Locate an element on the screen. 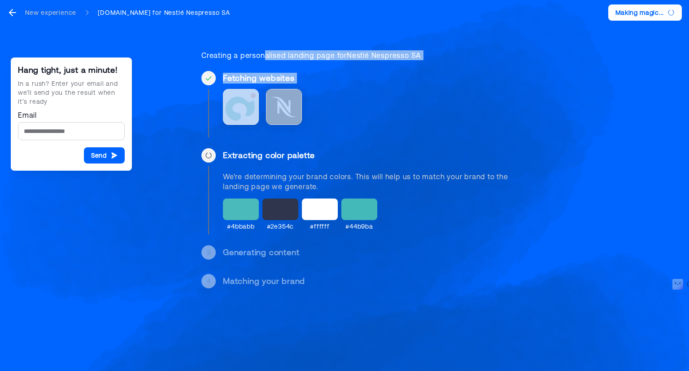 This screenshot has width=689, height=371. div: 4 is located at coordinates (209, 281).